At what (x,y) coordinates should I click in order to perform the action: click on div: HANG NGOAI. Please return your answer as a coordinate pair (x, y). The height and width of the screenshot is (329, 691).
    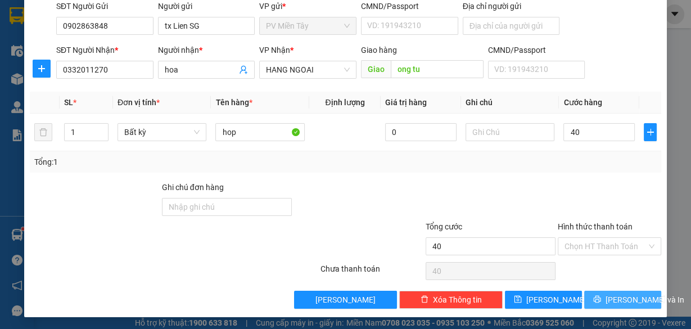
    Looking at the image, I should click on (145, 23).